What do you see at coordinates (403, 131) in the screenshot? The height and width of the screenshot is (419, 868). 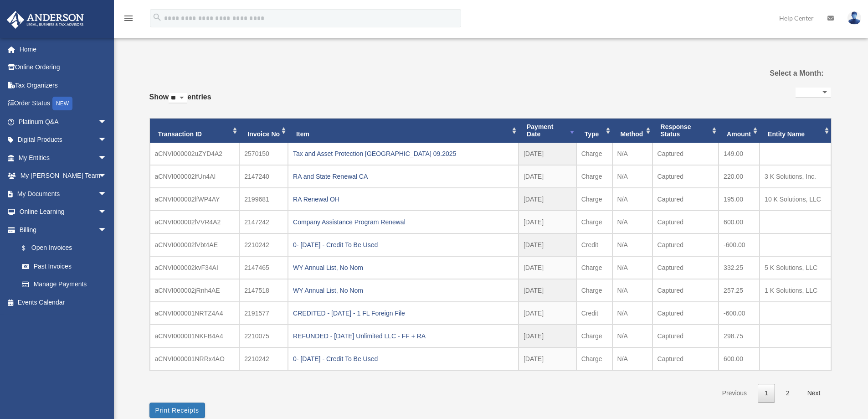 I see `th: Item: activate to sort column ascending` at bounding box center [403, 131].